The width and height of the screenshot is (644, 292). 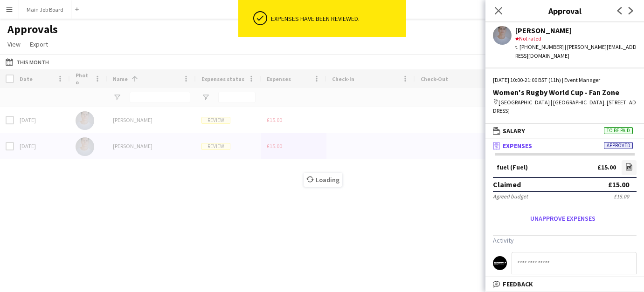 I want to click on mat-expansion-panel-header: Feedback, so click(x=564, y=284).